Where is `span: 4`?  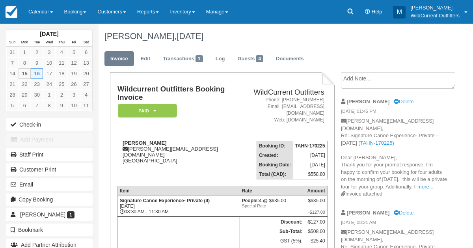 span: 4 is located at coordinates (259, 59).